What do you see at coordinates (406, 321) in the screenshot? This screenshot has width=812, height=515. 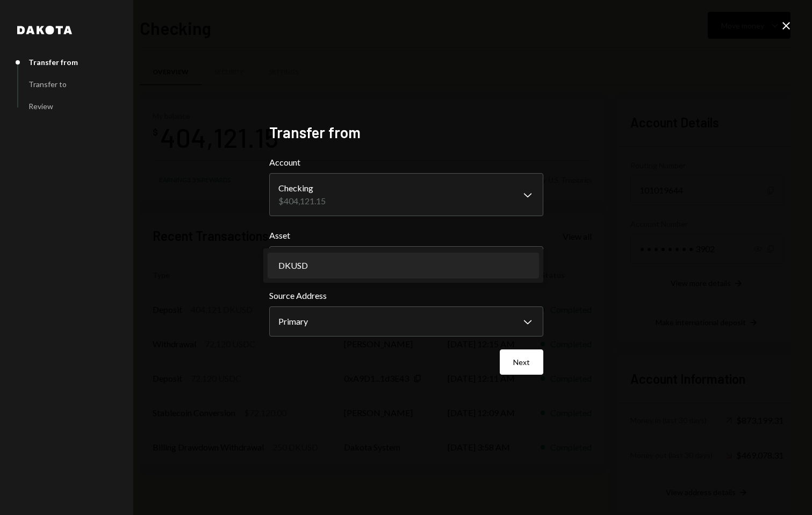 I see `button: Source Address` at bounding box center [406, 321].